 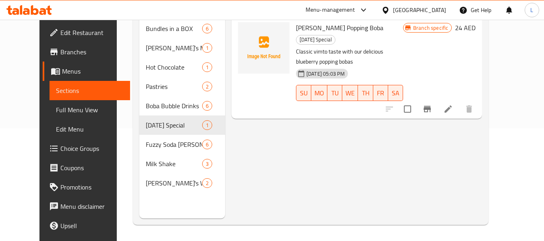 What do you see at coordinates (90, 91) in the screenshot?
I see `span: Sections` at bounding box center [90, 91].